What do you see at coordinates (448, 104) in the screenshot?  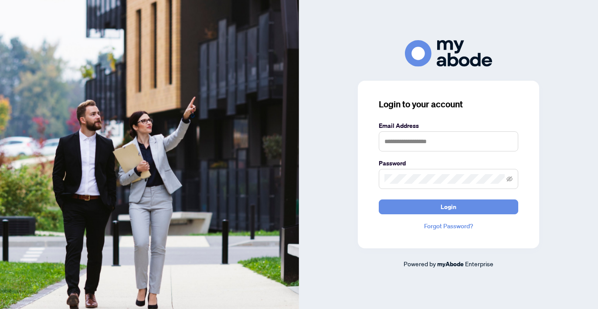 I see `h3: Login to your account` at bounding box center [448, 104].